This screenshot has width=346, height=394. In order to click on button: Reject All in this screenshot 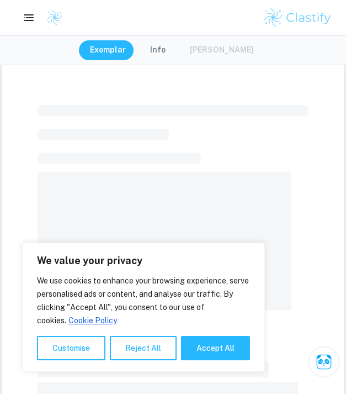, I will do `click(143, 348)`.